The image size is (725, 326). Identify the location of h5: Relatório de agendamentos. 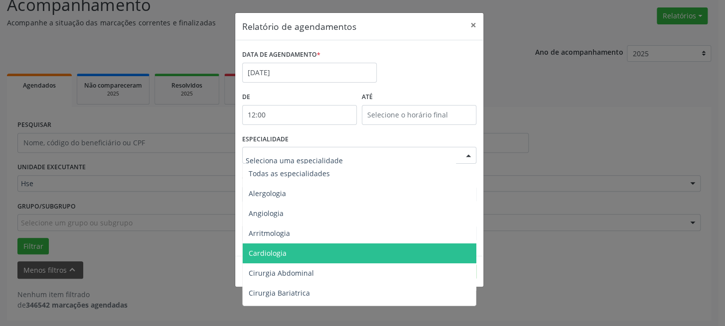
(299, 26).